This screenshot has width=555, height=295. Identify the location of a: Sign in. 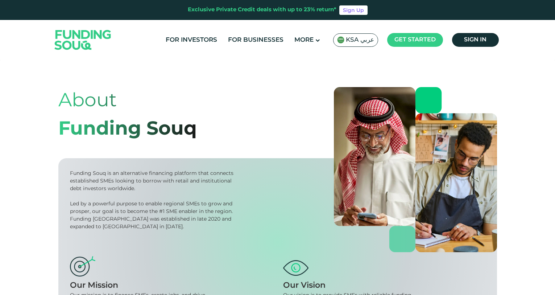
(475, 40).